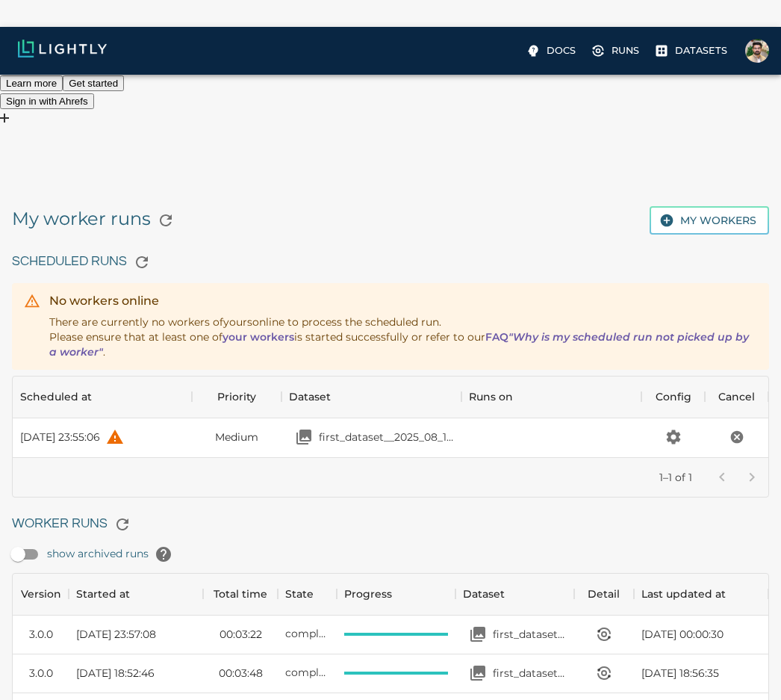  Describe the element at coordinates (237, 437) in the screenshot. I see `span: Medium` at that location.